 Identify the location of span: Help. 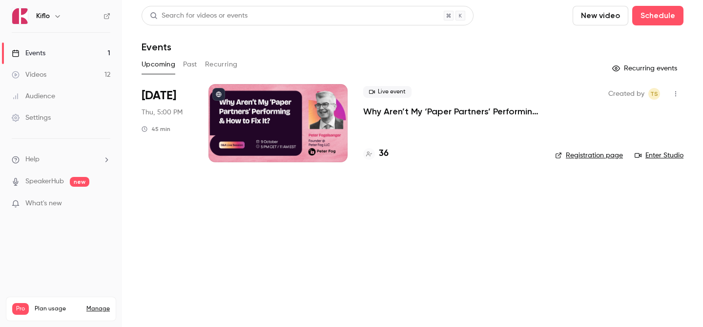
(32, 159).